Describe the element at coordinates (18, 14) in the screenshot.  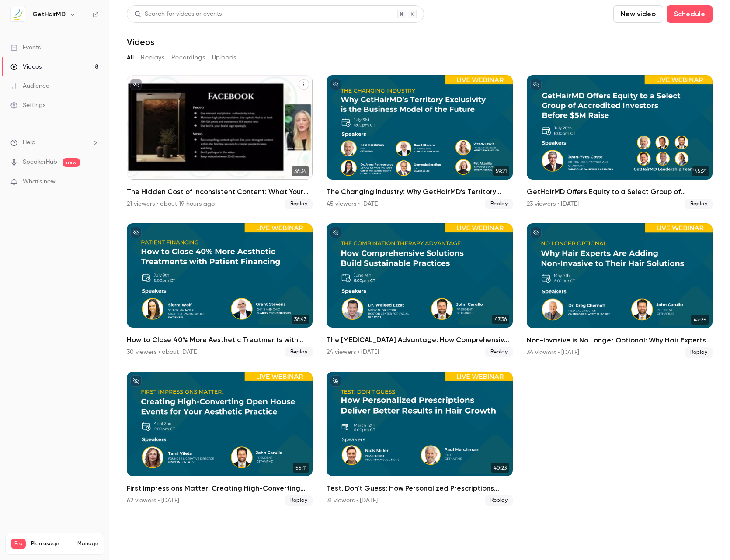
I see `img: GetHairMD` at that location.